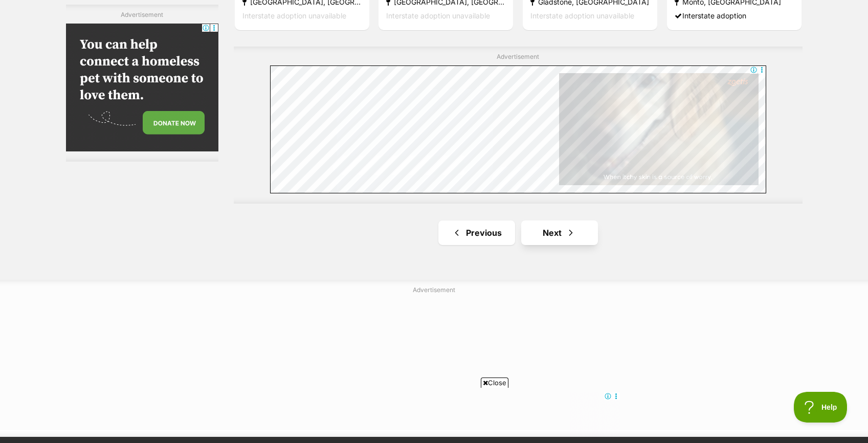  What do you see at coordinates (495, 383) in the screenshot?
I see `span: Close` at bounding box center [495, 383].